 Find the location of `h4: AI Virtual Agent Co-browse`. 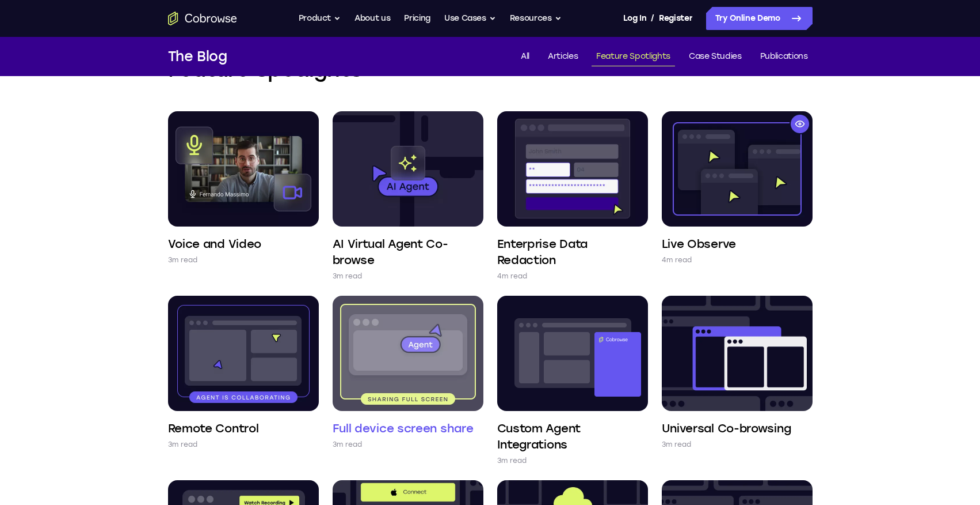

h4: AI Virtual Agent Co-browse is located at coordinates (408, 252).